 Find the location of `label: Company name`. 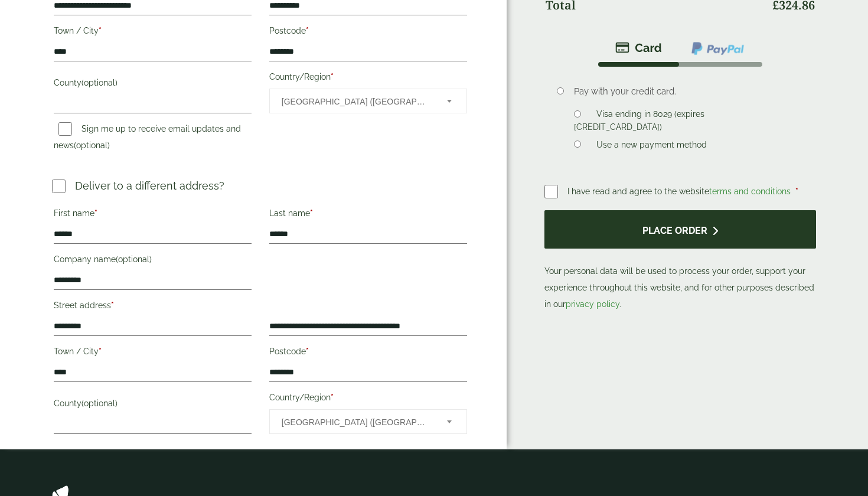

label: Company name is located at coordinates (153, 261).